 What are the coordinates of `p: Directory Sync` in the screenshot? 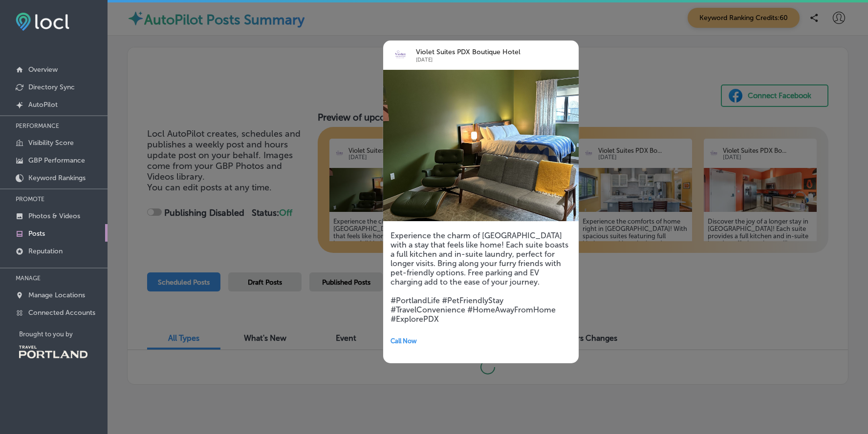 It's located at (51, 87).